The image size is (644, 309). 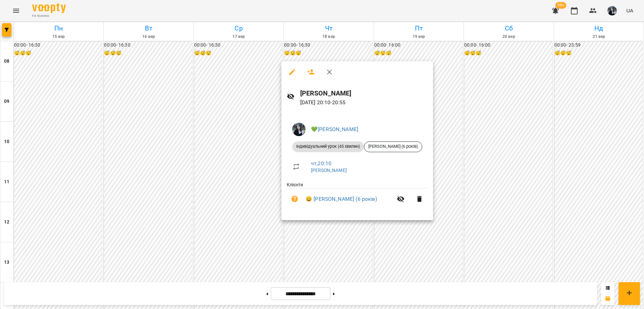 I want to click on img: 91885ff653e4a9d6131c60c331ff4ae6.jpeg, so click(x=299, y=129).